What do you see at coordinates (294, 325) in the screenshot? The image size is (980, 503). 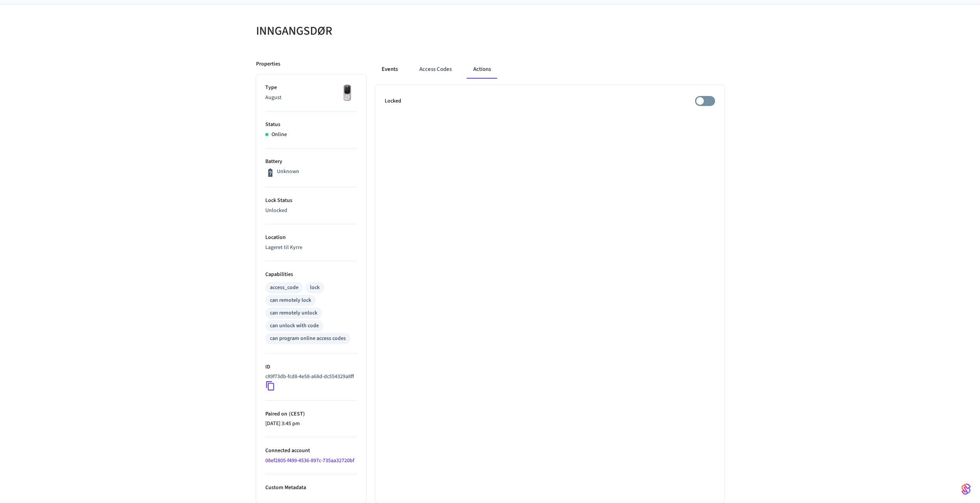 I see `div: can unlock with code` at bounding box center [294, 325].